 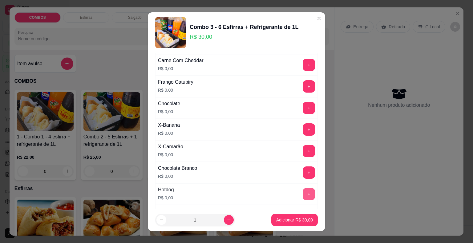 I want to click on div: Carne Com Cheddar, so click(x=181, y=61).